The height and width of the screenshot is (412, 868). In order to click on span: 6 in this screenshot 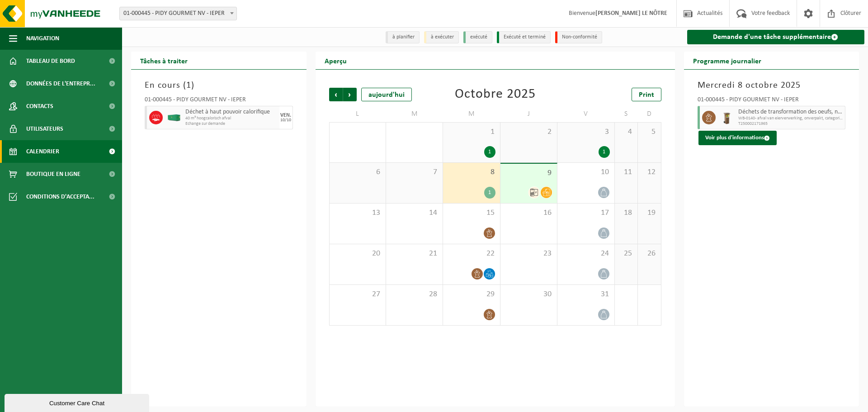, I will do `click(357, 172)`.